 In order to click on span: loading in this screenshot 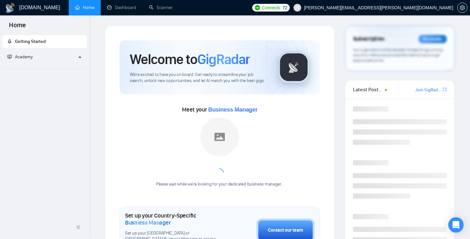, I will do `click(220, 172)`.